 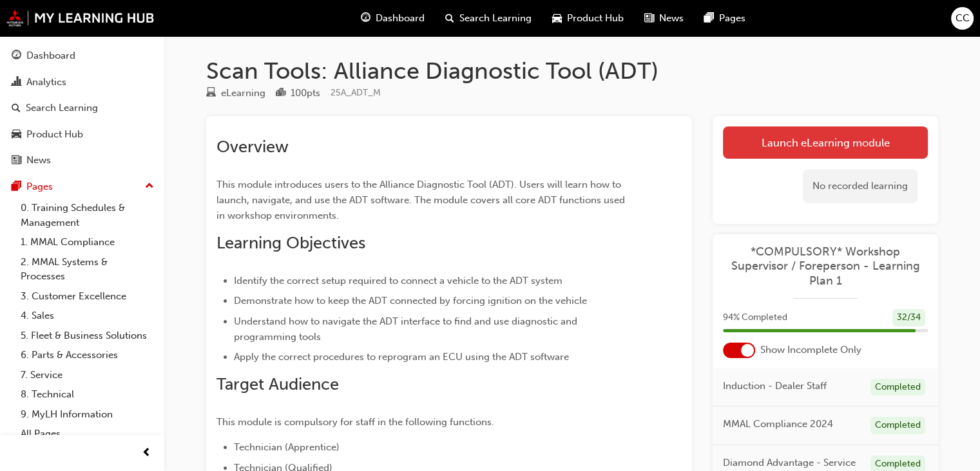 What do you see at coordinates (588, 18) in the screenshot?
I see `a: car-iconProduct Hub` at bounding box center [588, 18].